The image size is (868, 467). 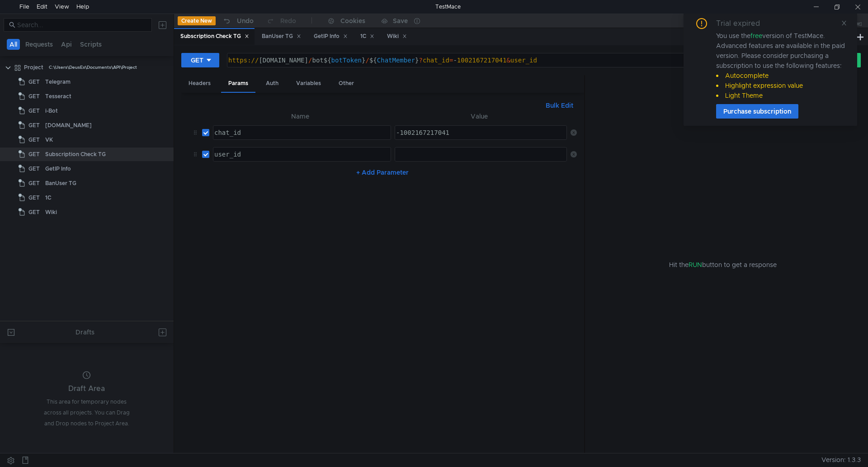 What do you see at coordinates (781, 96) in the screenshot?
I see `li: Light Theme` at bounding box center [781, 96].